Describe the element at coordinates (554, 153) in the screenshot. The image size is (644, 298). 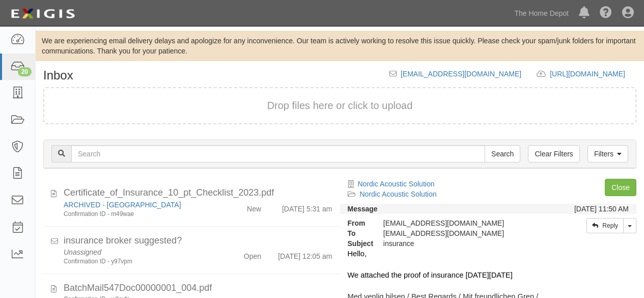
I see `a: Clear Filters` at that location.